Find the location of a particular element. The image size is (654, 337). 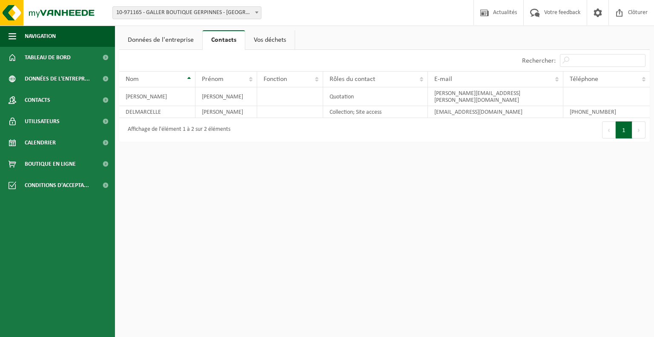

button: Next is located at coordinates (639, 130).